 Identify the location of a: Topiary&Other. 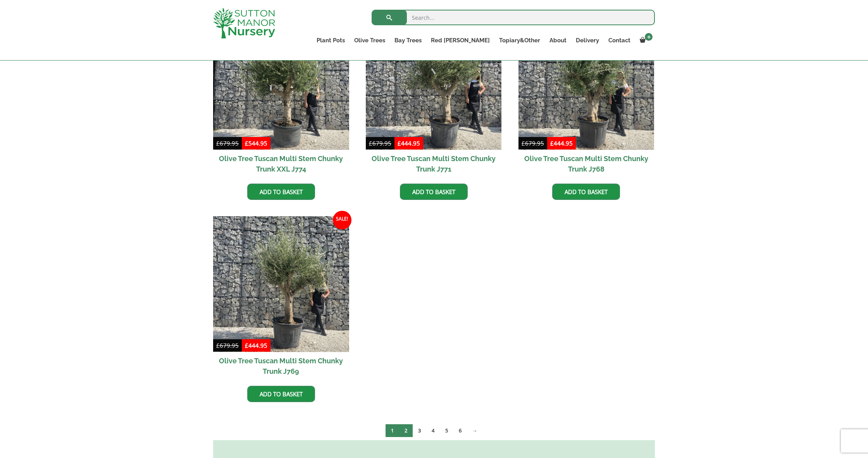
(520, 41).